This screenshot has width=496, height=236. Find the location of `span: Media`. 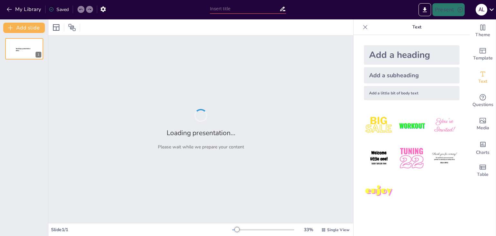

span: Media is located at coordinates (483, 128).